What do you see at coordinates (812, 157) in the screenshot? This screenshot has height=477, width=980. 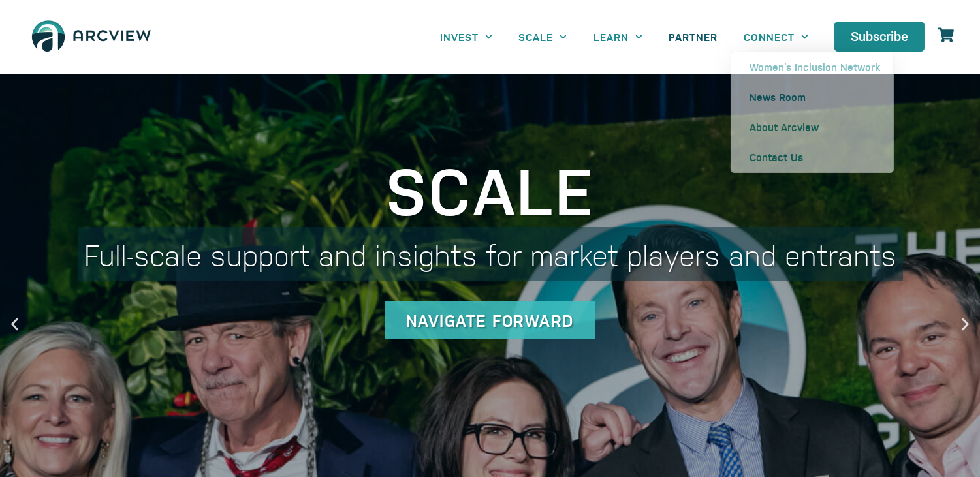 I see `a: Contact Us` at bounding box center [812, 157].